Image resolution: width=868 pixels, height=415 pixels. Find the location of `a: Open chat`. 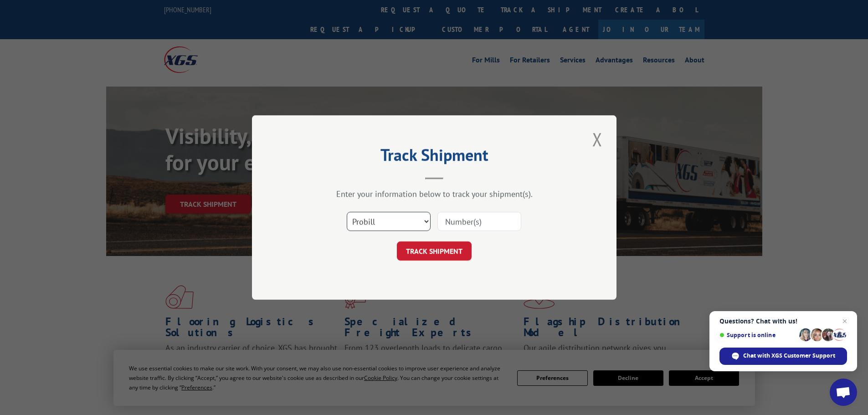

a: Open chat is located at coordinates (844, 392).